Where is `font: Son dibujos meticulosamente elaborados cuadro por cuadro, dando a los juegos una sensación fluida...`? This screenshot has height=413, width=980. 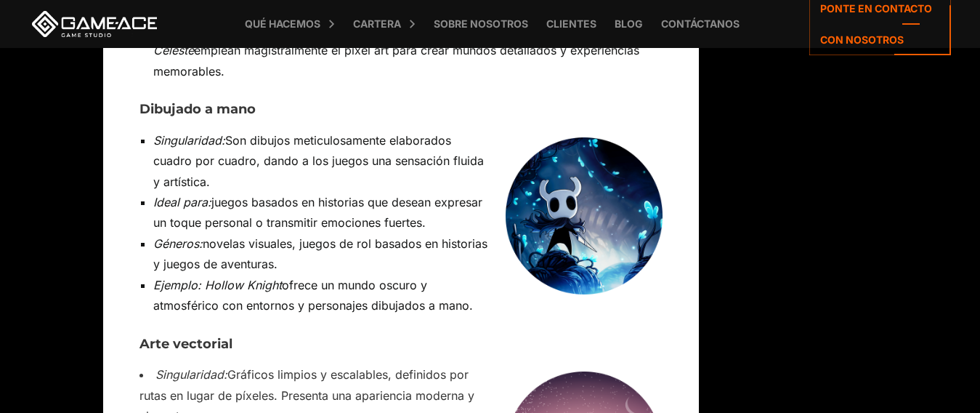 font: Son dibujos meticulosamente elaborados cuadro por cuadro, dando a los juegos una sensación fluida... is located at coordinates (318, 161).